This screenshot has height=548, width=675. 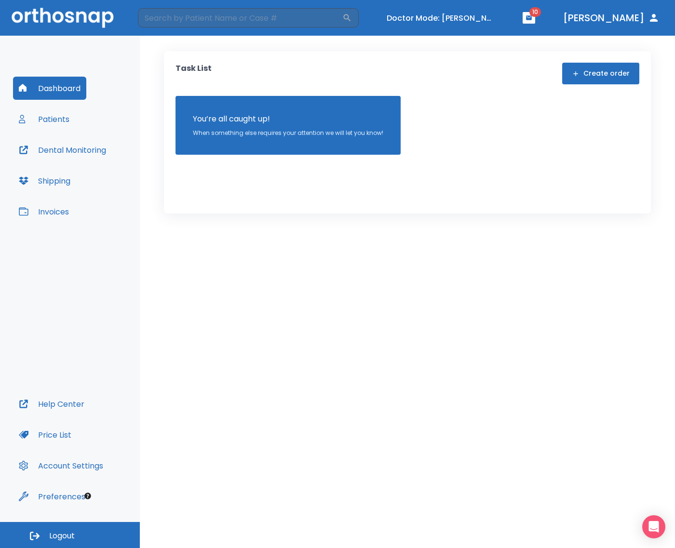 I want to click on button: Price List, so click(x=45, y=435).